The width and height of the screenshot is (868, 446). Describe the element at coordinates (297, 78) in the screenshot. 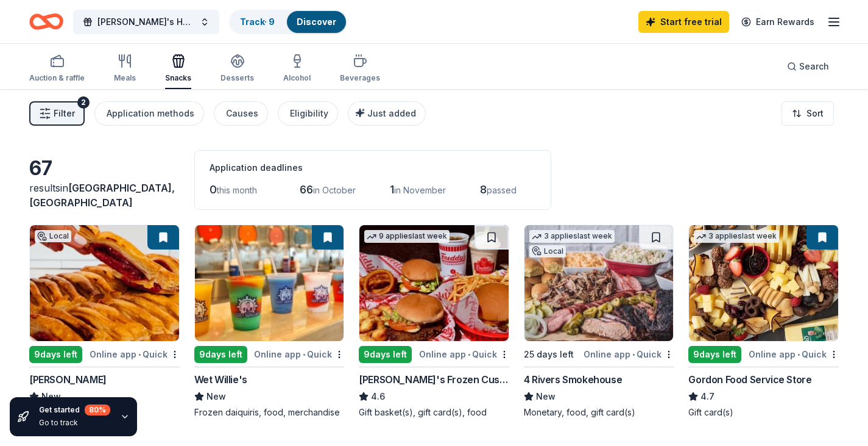

I see `div: Alcohol` at that location.